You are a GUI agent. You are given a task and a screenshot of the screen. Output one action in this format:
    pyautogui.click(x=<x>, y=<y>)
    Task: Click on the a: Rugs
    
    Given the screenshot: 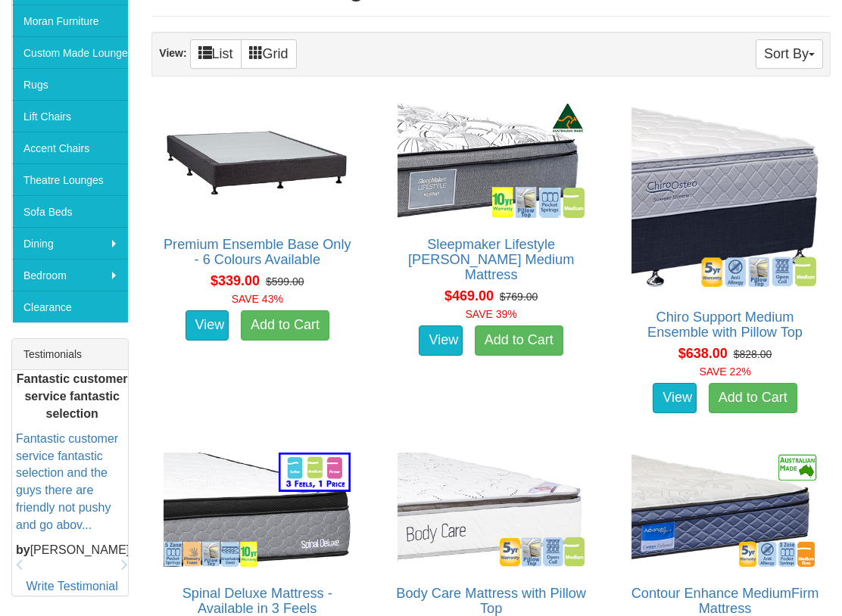 What is the action you would take?
    pyautogui.click(x=70, y=84)
    